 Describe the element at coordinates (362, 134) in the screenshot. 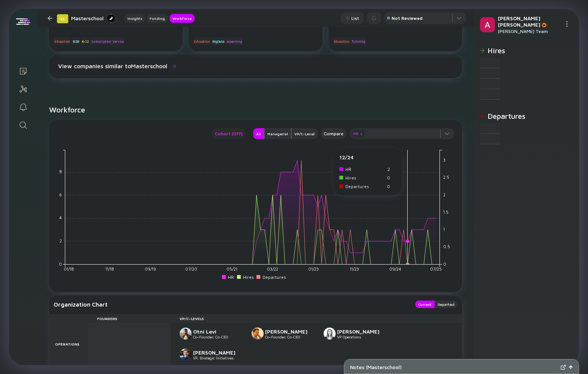

I see `div: x` at that location.